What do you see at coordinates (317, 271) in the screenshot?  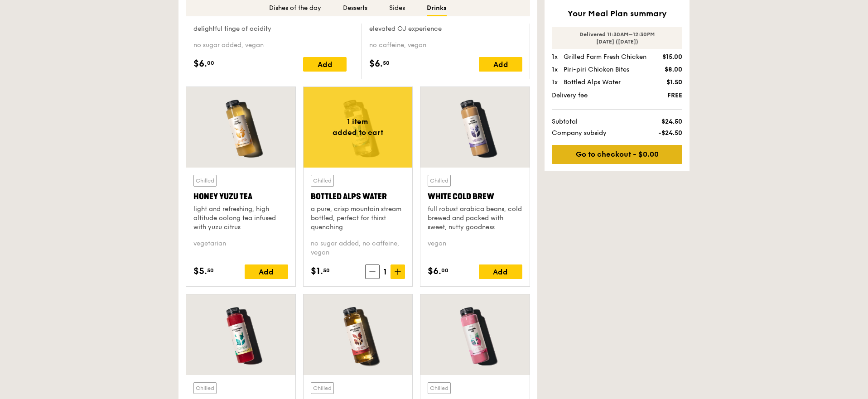 I see `span: $1.` at bounding box center [317, 271].